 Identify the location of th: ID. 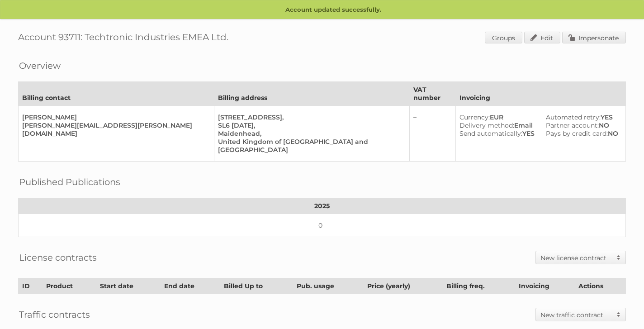
(30, 286).